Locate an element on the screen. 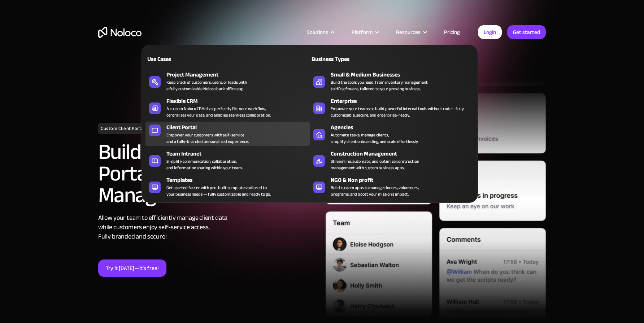 The height and width of the screenshot is (323, 644). div: Automate tasks, manage clients, simplify client onboarding, and scale effortlessly. is located at coordinates (374, 138).